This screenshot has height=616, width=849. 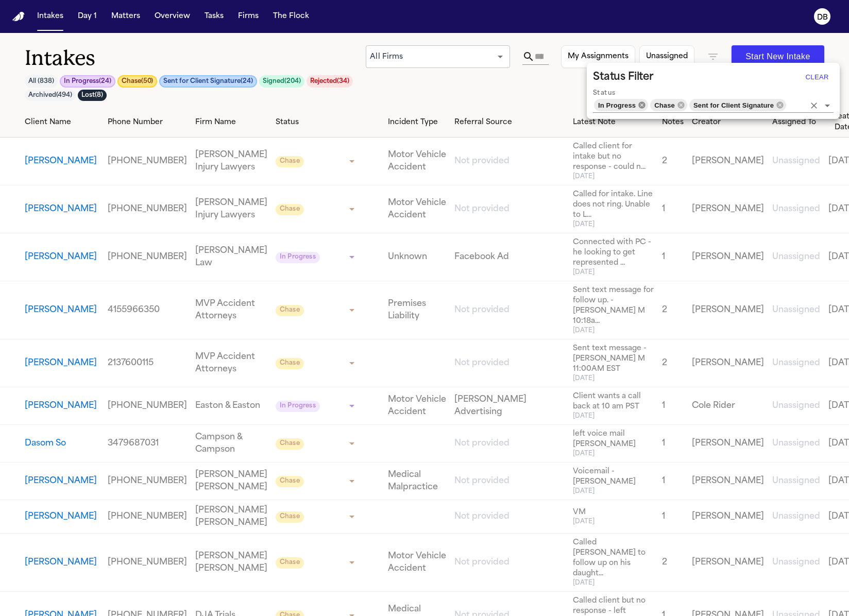 I want to click on span: Chase, so click(x=665, y=105).